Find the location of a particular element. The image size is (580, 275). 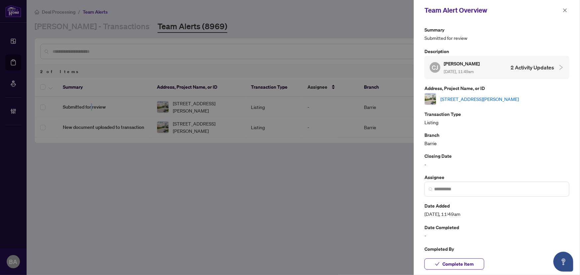

h4: 2 Activity Updates is located at coordinates (532, 67).